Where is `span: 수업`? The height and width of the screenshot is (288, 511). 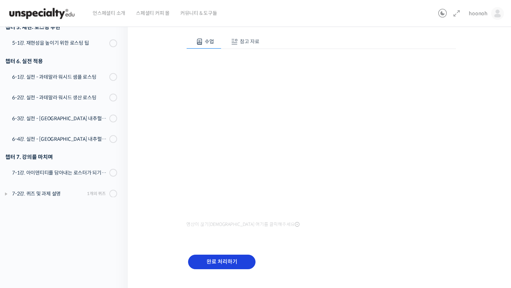
span: 수업 is located at coordinates (209, 41).